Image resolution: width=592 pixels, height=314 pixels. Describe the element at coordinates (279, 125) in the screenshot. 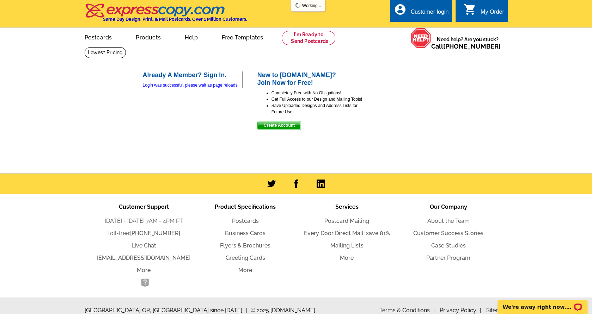

I see `button: Create Account` at that location.